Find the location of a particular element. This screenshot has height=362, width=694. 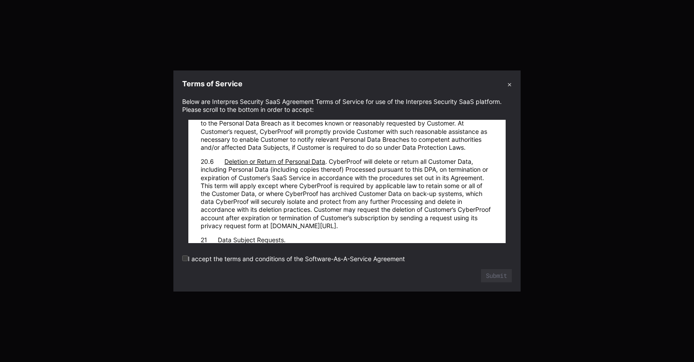

div: Below are Interpres Security SaaS Agreement Terms of Service for use of the Interpres Security Sa... is located at coordinates (347, 106).